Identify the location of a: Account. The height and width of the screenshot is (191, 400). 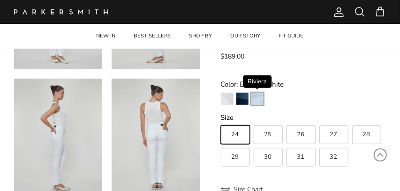
(337, 12).